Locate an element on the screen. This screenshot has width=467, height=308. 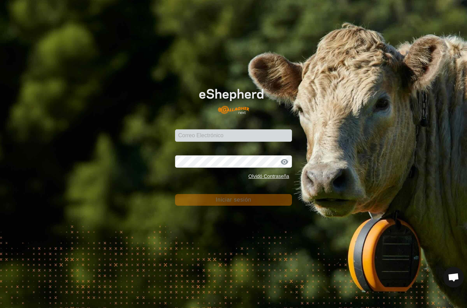
input: Correo Electrónico is located at coordinates (234, 135).